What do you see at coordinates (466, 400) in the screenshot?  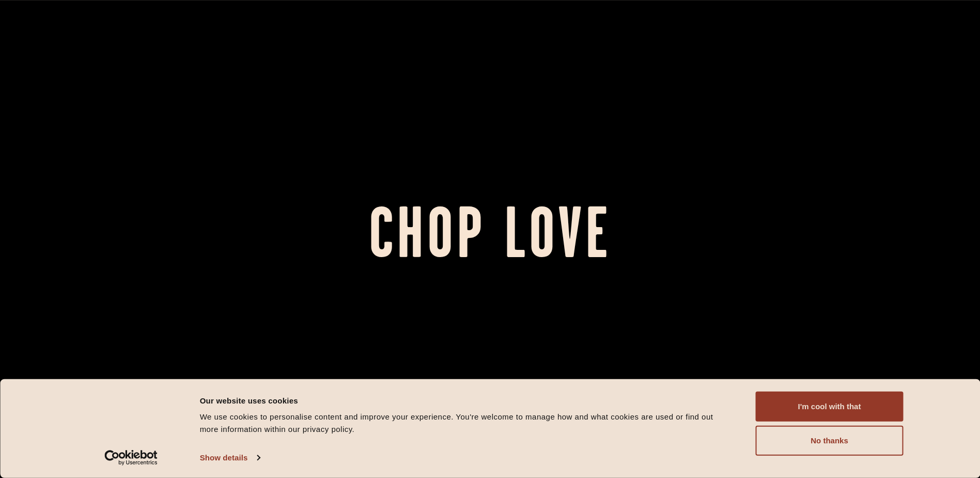 I see `div: Our website uses cookies` at bounding box center [466, 400].